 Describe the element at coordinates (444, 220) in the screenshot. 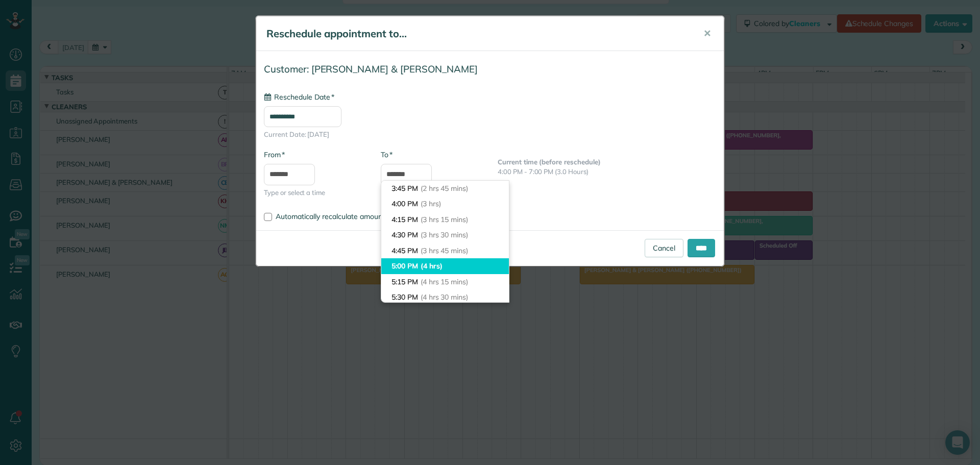

I see `span: (3 hrs 15 mins)` at that location.